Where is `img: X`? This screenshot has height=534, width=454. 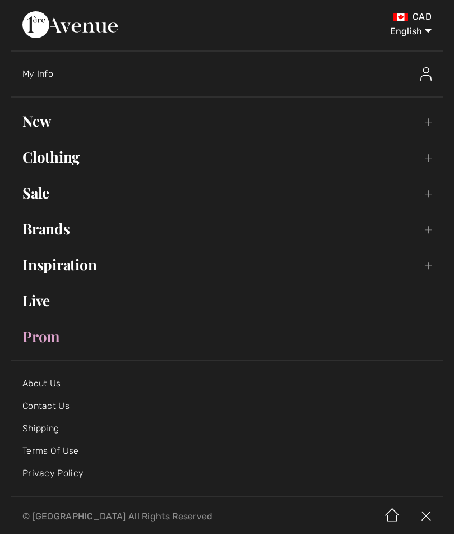
img: X is located at coordinates (426, 517).